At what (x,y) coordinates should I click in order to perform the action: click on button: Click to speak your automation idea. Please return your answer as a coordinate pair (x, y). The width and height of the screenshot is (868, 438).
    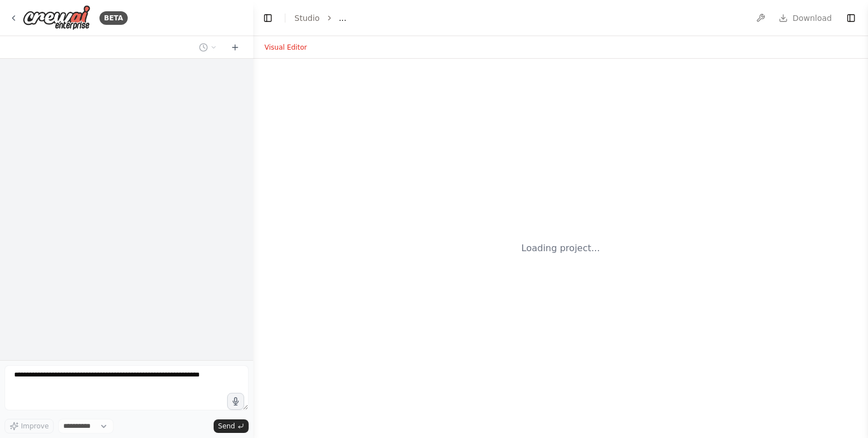
    Looking at the image, I should click on (235, 402).